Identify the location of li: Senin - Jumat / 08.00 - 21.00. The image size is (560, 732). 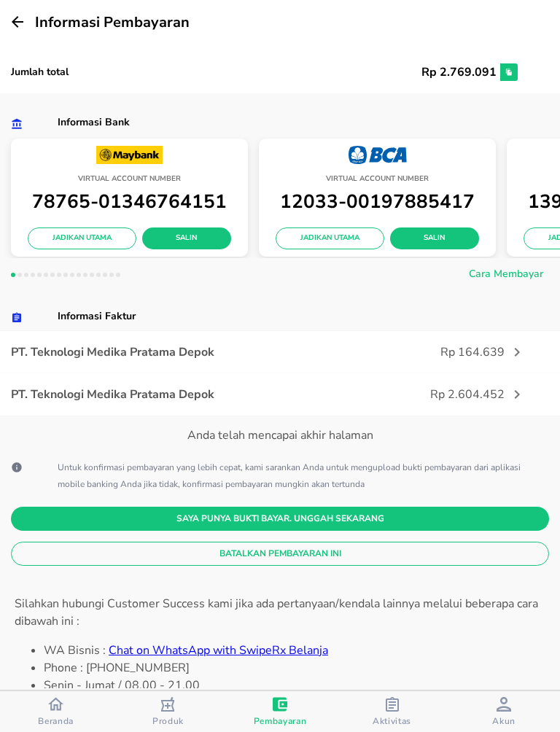
(294, 686).